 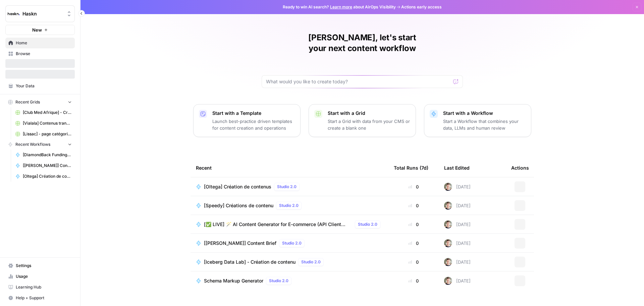 I want to click on a: [Speedy] Créations de contenuStudio 2.0, so click(x=289, y=205).